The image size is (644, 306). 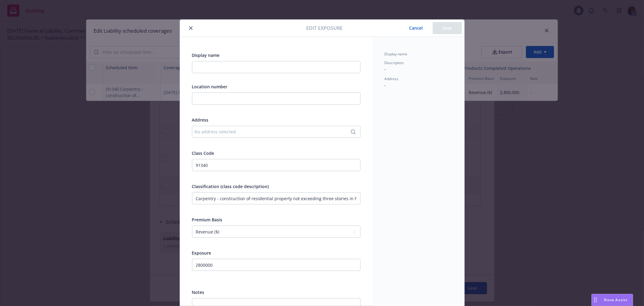 I want to click on button: close, so click(x=191, y=28).